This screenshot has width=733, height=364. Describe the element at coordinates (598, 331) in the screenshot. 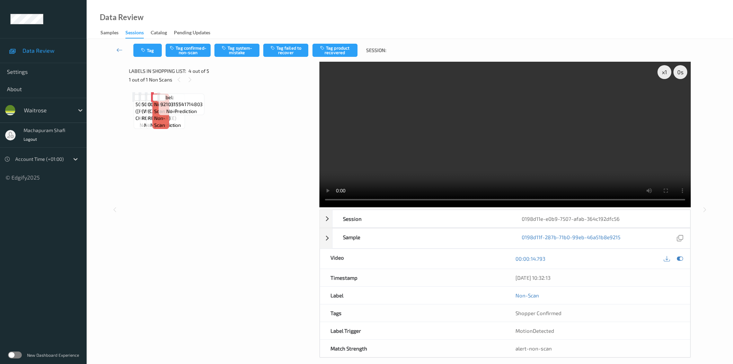

I see `div: MotionDetected` at that location.